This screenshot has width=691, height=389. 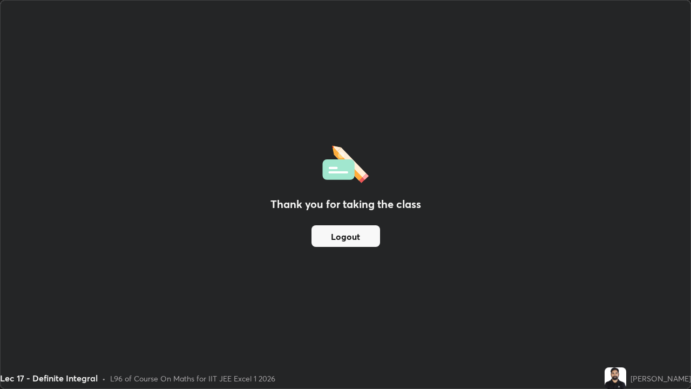 What do you see at coordinates (346, 204) in the screenshot?
I see `h2: Thank you for taking the class` at bounding box center [346, 204].